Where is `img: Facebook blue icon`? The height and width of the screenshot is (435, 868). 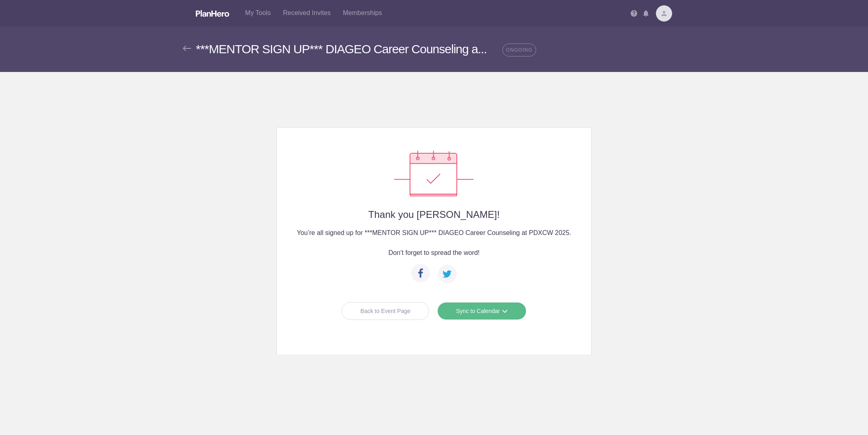 img: Facebook blue icon is located at coordinates (421, 273).